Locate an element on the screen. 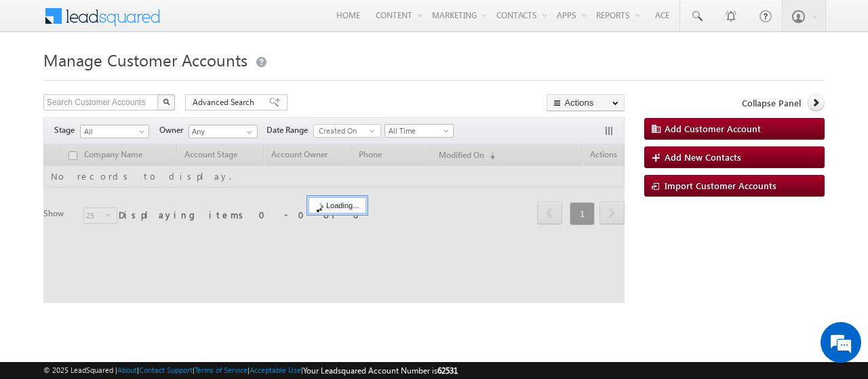 Image resolution: width=868 pixels, height=379 pixels. span: Date Range is located at coordinates (290, 130).